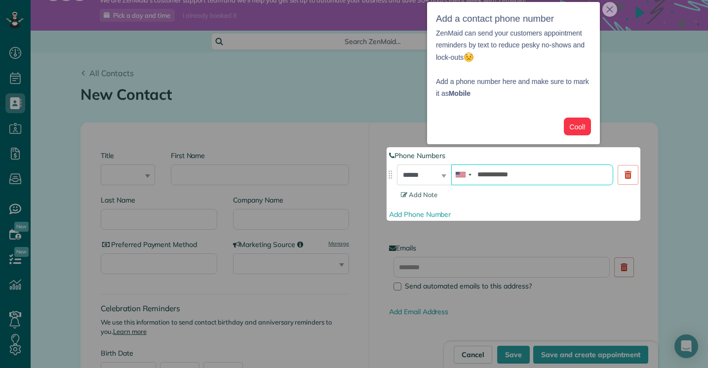 The width and height of the screenshot is (708, 368). Describe the element at coordinates (463, 175) in the screenshot. I see `div: United States: +1` at that location.